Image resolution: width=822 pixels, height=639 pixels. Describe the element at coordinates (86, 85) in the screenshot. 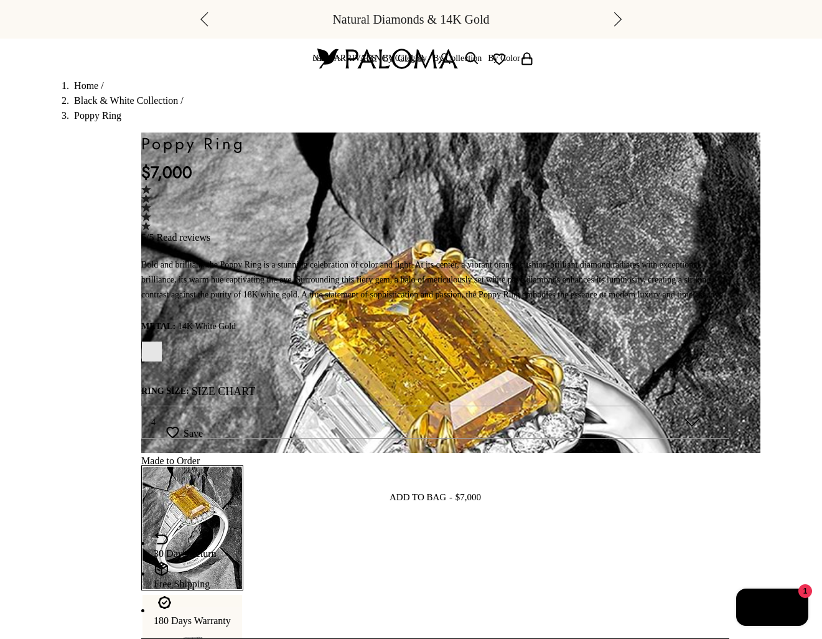

I see `a: Home` at that location.